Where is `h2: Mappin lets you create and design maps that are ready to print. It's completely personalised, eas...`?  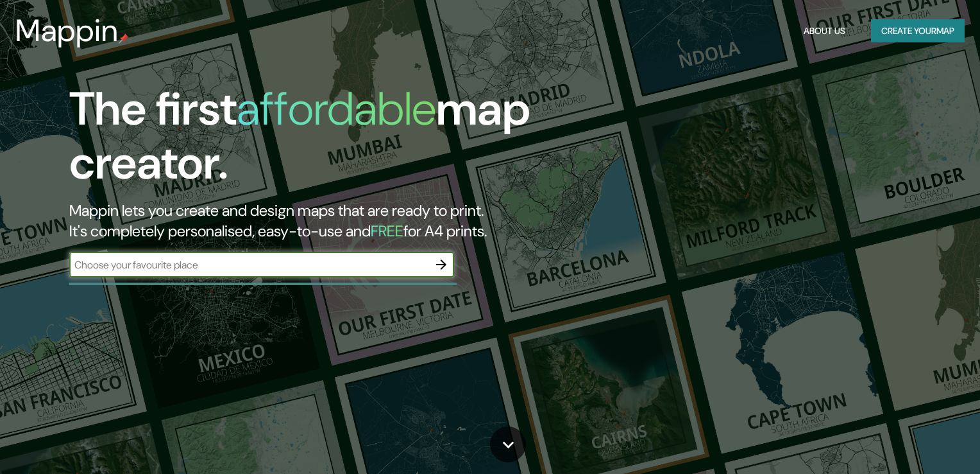 h2: Mappin lets you create and design maps that are ready to print. It's completely personalised, eas... is located at coordinates (315, 221).